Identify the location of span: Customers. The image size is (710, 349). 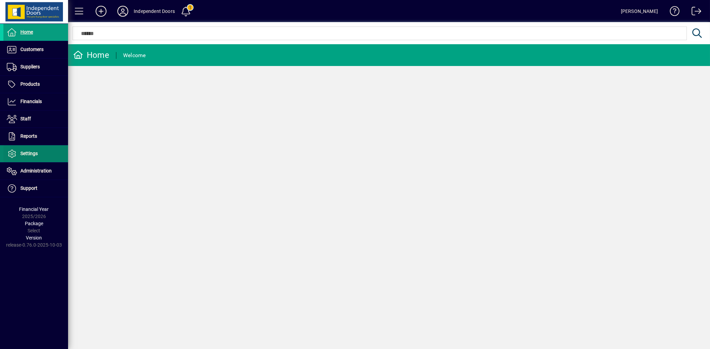
(32, 49).